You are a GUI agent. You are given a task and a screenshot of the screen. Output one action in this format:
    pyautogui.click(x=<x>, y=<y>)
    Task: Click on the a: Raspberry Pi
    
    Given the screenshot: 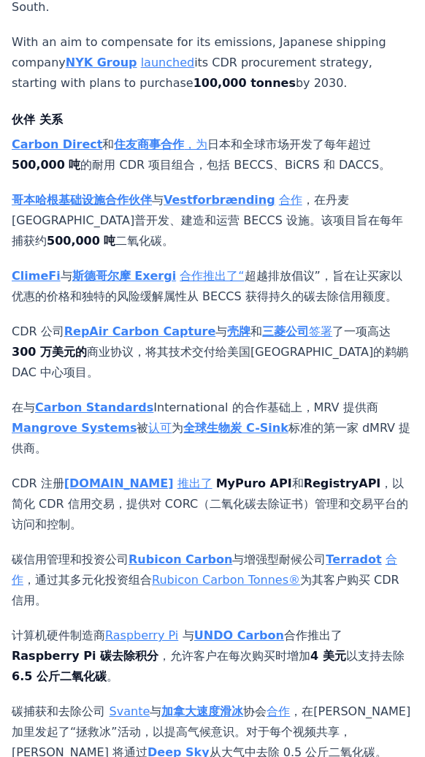 What is the action you would take?
    pyautogui.click(x=142, y=635)
    